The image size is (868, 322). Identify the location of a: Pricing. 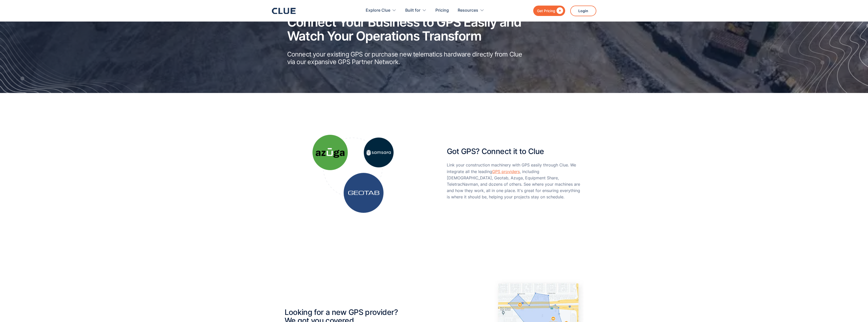
(442, 11).